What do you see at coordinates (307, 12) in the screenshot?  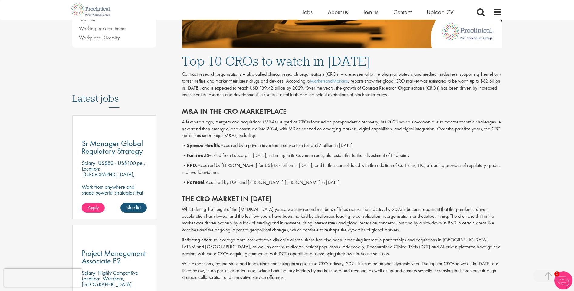 I see `a: Jobs` at bounding box center [307, 12].